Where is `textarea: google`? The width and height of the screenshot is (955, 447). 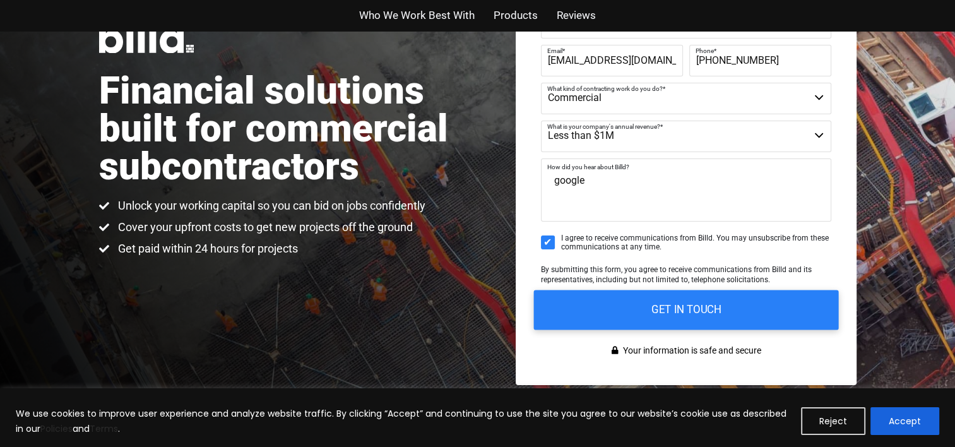
textarea: google is located at coordinates (686, 190).